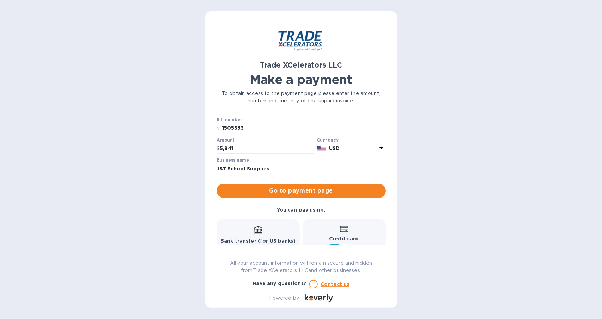  Describe the element at coordinates (301, 97) in the screenshot. I see `p: To obtain access to the payment page please enter the amount, number and currency of one unpaid i...` at that location.